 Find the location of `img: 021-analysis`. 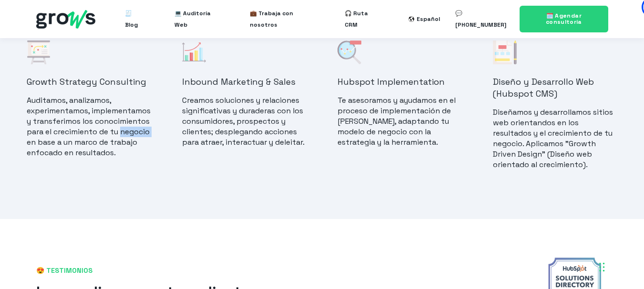

img: 021-analysis is located at coordinates (349, 52).